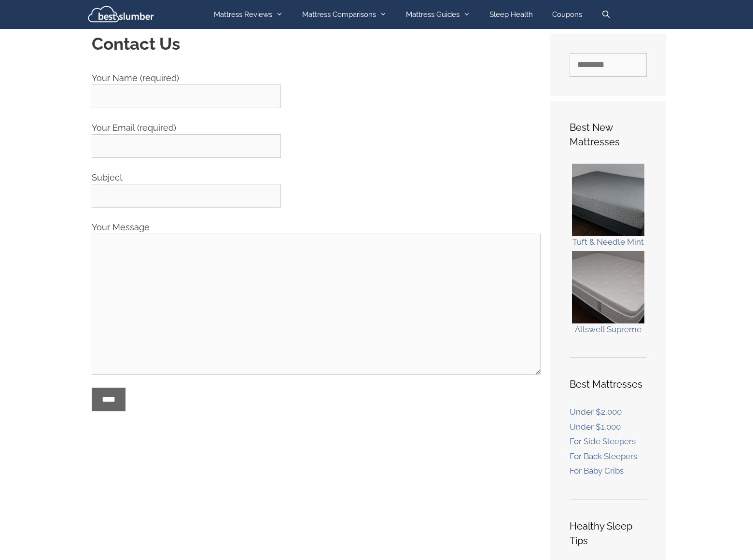 The height and width of the screenshot is (560, 753). Describe the element at coordinates (608, 135) in the screenshot. I see `h4: Best New Mattresses` at that location.